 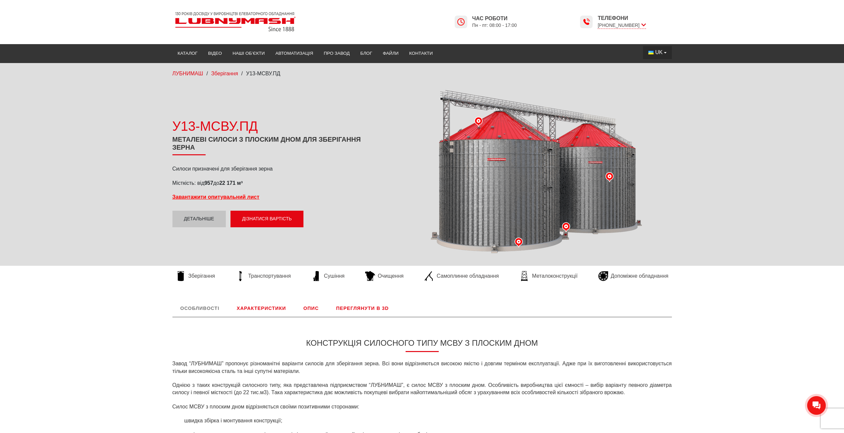 I want to click on span: Металоконструкції, so click(x=554, y=276).